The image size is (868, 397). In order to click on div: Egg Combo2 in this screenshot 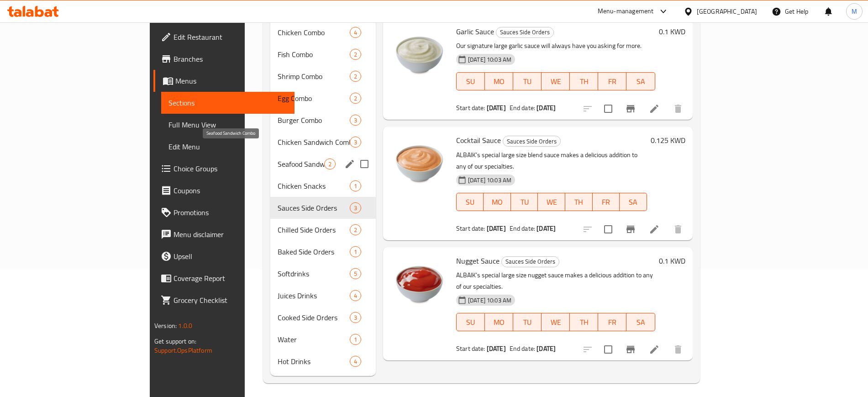, I will do `click(323, 98)`.